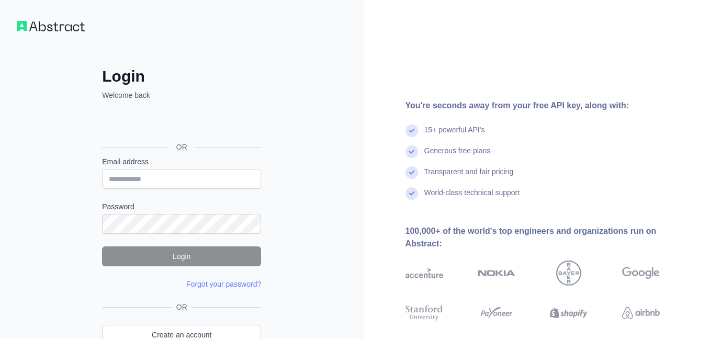  I want to click on h2: Login, so click(181, 76).